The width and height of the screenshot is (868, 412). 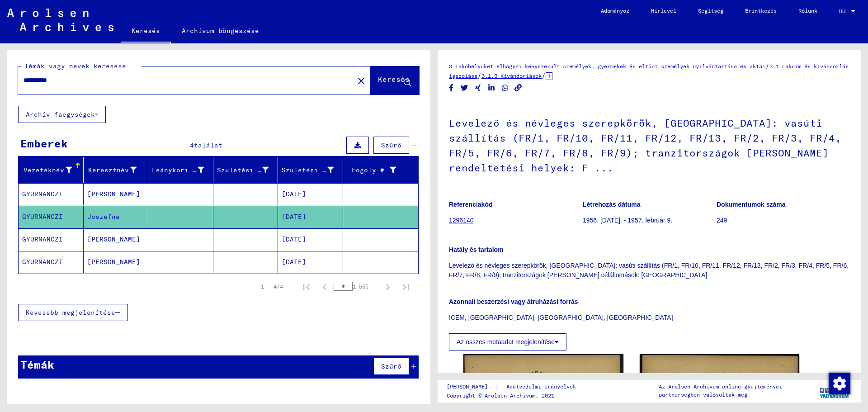 What do you see at coordinates (62, 115) in the screenshot?
I see `button: Archív faegységek` at bounding box center [62, 115].